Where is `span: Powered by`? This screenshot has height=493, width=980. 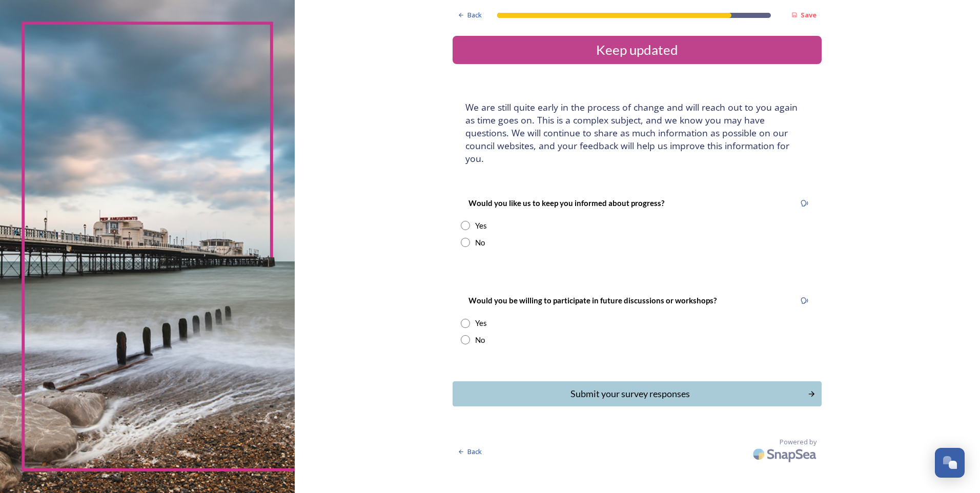 span: Powered by is located at coordinates (798, 441).